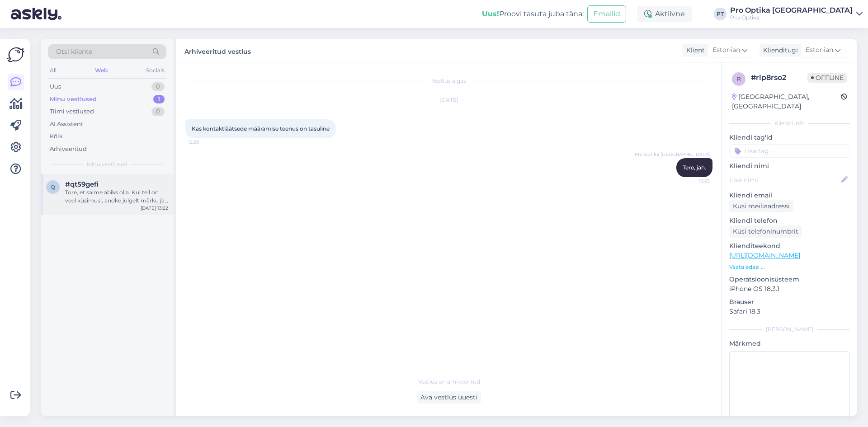 The width and height of the screenshot is (868, 427). Describe the element at coordinates (720, 14) in the screenshot. I see `div: PT` at that location.